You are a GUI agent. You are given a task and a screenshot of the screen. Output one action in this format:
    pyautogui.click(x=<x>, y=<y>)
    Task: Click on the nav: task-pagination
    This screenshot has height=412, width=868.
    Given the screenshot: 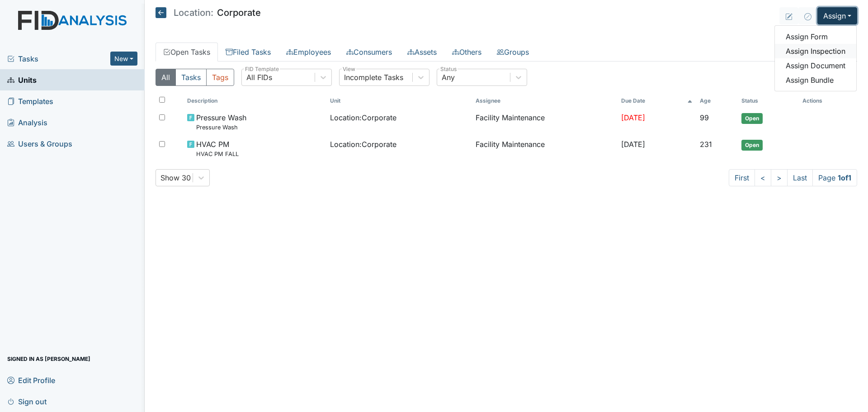 What is the action you would take?
    pyautogui.click(x=793, y=178)
    